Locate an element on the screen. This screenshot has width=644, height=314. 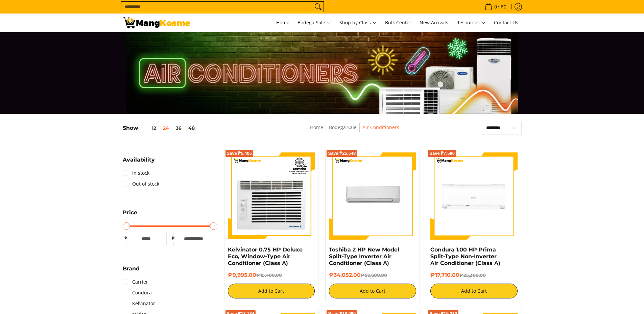
a: Toshiba 2 HP New Model Split-Type Inverter Air Conditioner (Class A) is located at coordinates (364, 256).